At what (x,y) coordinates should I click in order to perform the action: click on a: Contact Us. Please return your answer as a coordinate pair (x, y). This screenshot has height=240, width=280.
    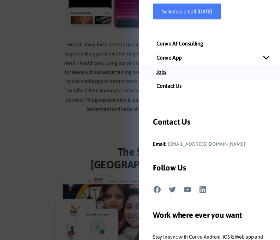
    Looking at the image, I should click on (209, 86).